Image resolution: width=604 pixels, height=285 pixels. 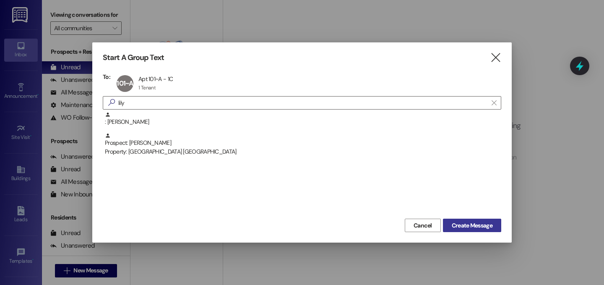 I want to click on span: Cancel, so click(x=423, y=225).